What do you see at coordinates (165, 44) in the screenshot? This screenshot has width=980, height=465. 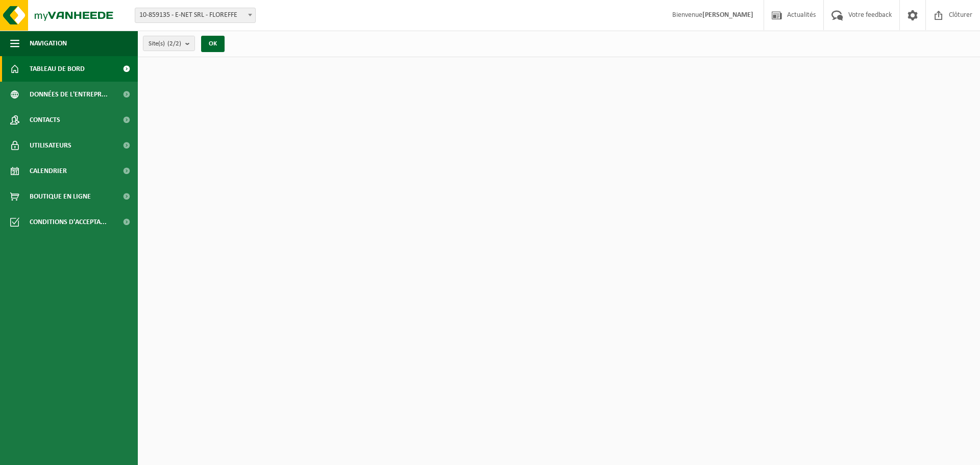 I see `span: Site(s)` at bounding box center [165, 44].